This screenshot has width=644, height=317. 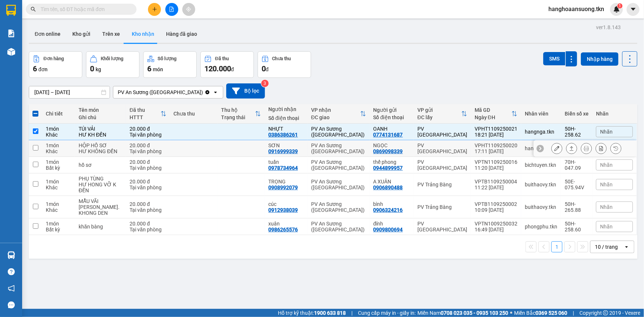 I want to click on div: Thu hộ, so click(x=238, y=110).